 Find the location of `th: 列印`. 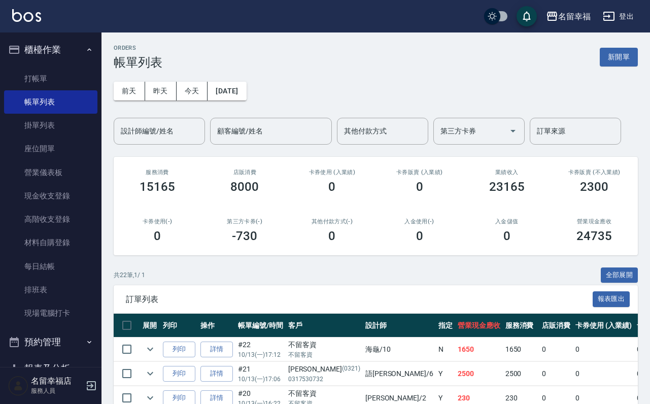

th: 列印 is located at coordinates (179, 325).